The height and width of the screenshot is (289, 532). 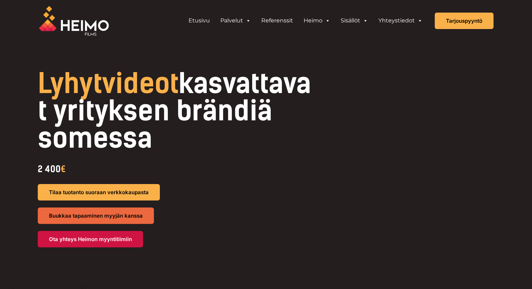 I want to click on span: Ota yhteys Heimon myyntitiimiin, so click(x=90, y=239).